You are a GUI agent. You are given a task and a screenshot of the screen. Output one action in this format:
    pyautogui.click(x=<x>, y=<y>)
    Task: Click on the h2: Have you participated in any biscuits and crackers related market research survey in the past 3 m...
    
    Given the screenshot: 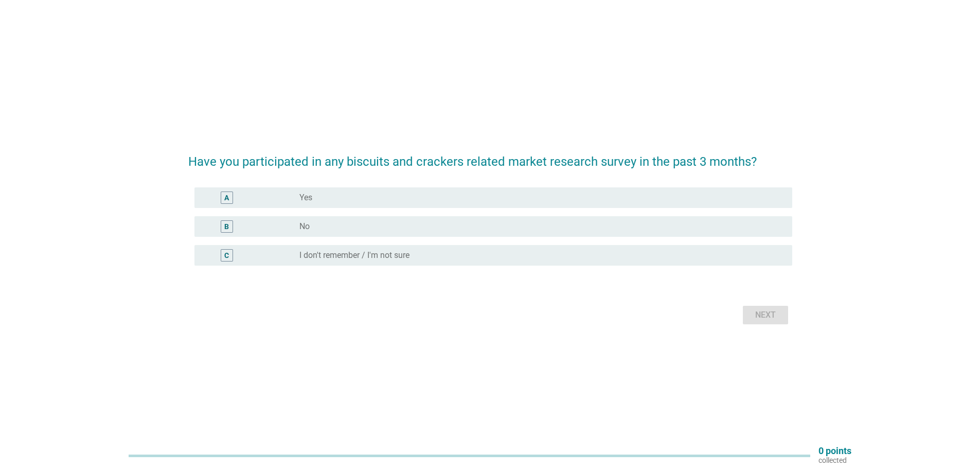 What is the action you would take?
    pyautogui.click(x=490, y=157)
    